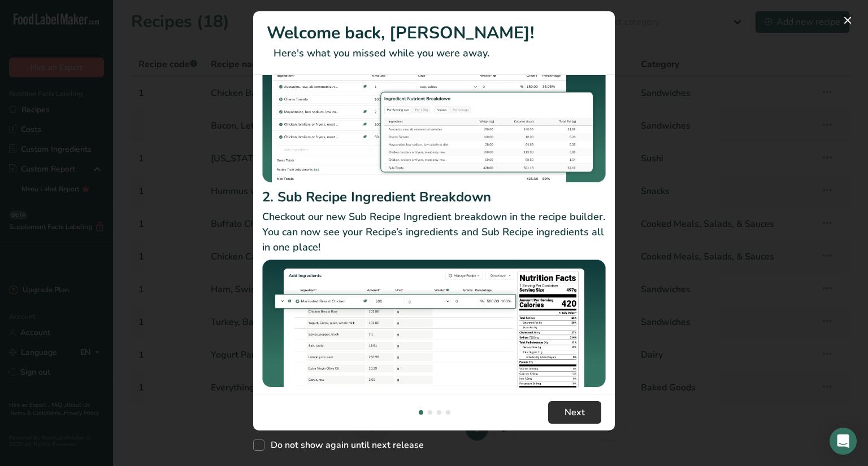  What do you see at coordinates (434, 232) in the screenshot?
I see `p: Checkout our new Sub Recipe Ingredient breakdown in the recipe builder. You can now see your Reci...` at bounding box center [434, 232].